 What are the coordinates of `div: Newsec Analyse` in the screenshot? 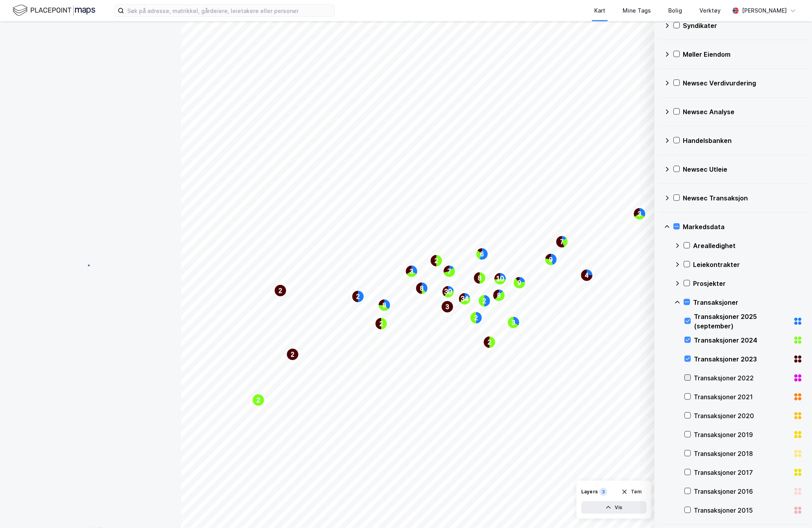 It's located at (743, 112).